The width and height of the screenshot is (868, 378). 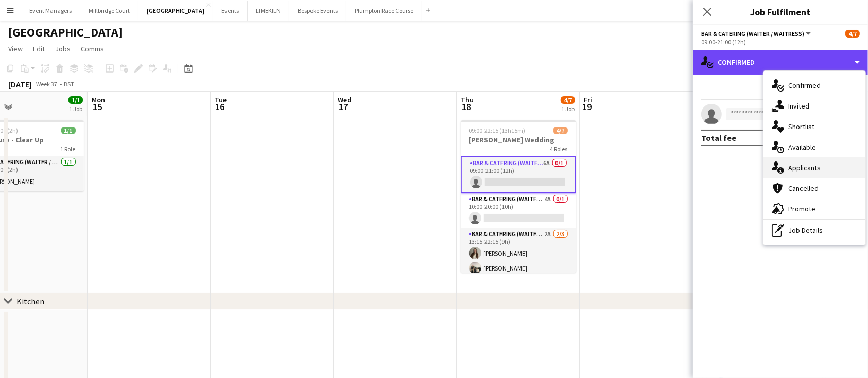 I want to click on button: Event Managers, so click(x=50, y=10).